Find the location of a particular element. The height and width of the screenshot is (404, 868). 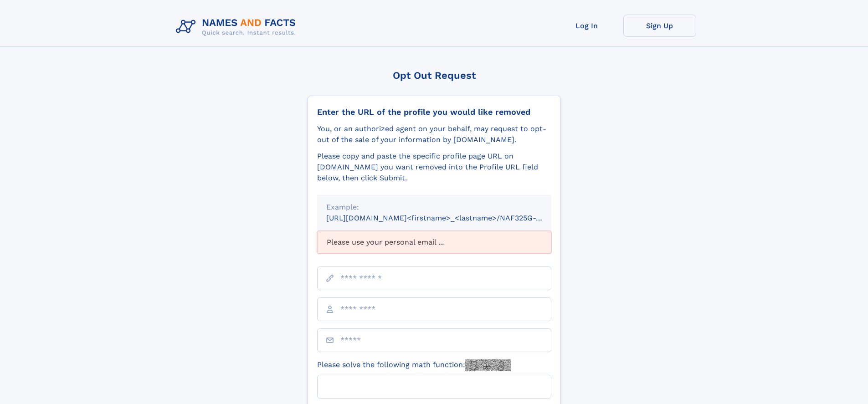

a: Log In is located at coordinates (587, 26).